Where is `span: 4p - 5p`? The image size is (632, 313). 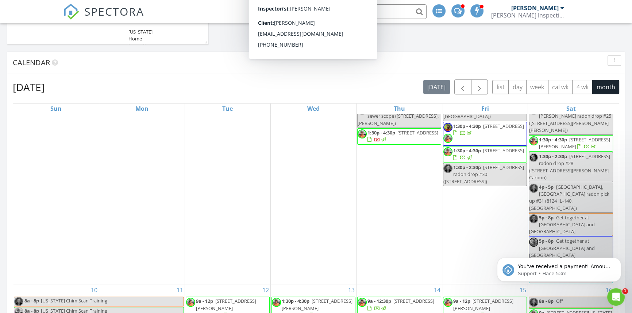 span: 4p - 5p is located at coordinates (546, 187).